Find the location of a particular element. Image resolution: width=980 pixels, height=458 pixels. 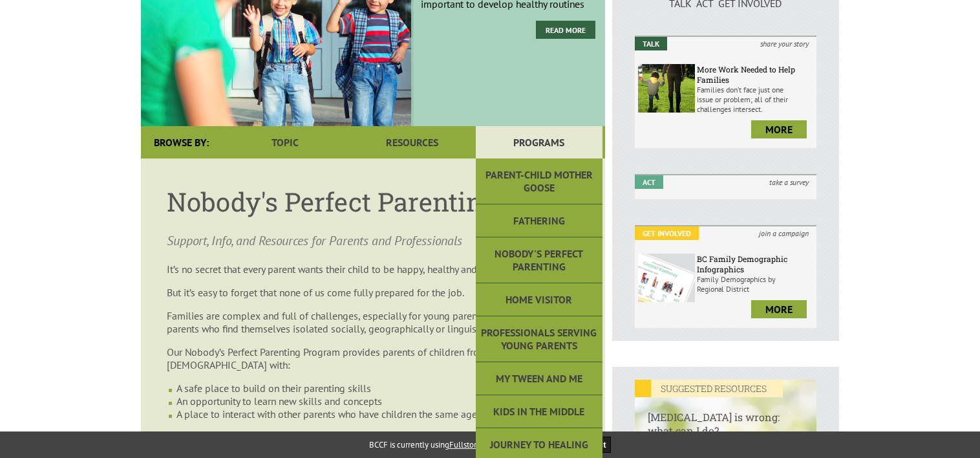

p: Support, Info, and Resources for Parents and Professionals is located at coordinates (373, 240).